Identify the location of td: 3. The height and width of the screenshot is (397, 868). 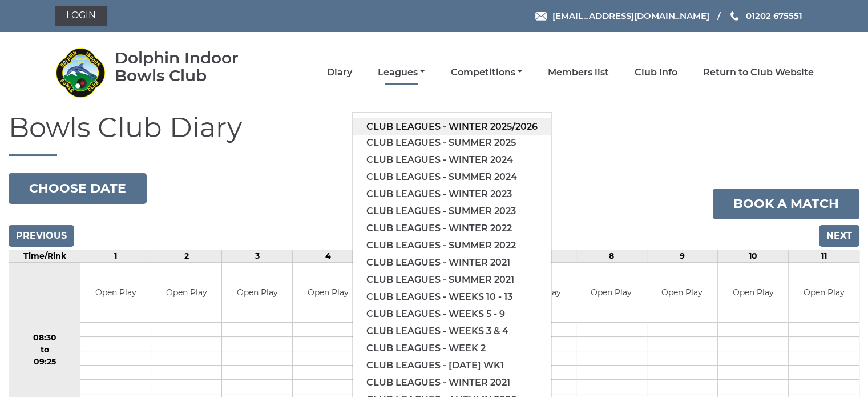
(258, 256).